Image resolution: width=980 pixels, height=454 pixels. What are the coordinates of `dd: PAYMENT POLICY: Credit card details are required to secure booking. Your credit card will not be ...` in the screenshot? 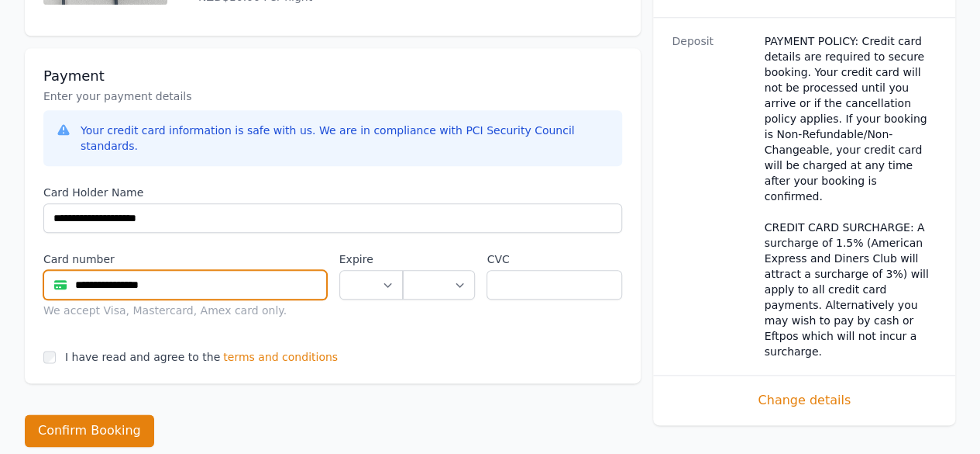 It's located at (851, 196).